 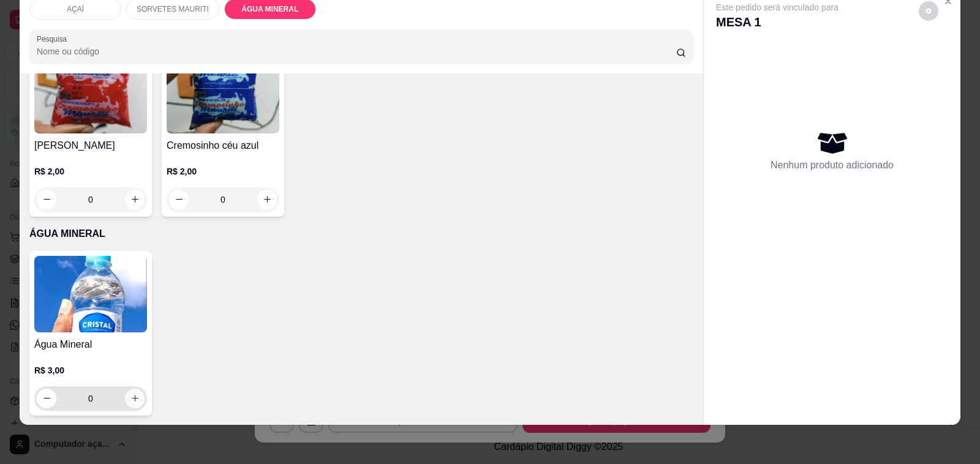 What do you see at coordinates (91, 370) in the screenshot?
I see `p: R$ 3,00` at bounding box center [91, 370].